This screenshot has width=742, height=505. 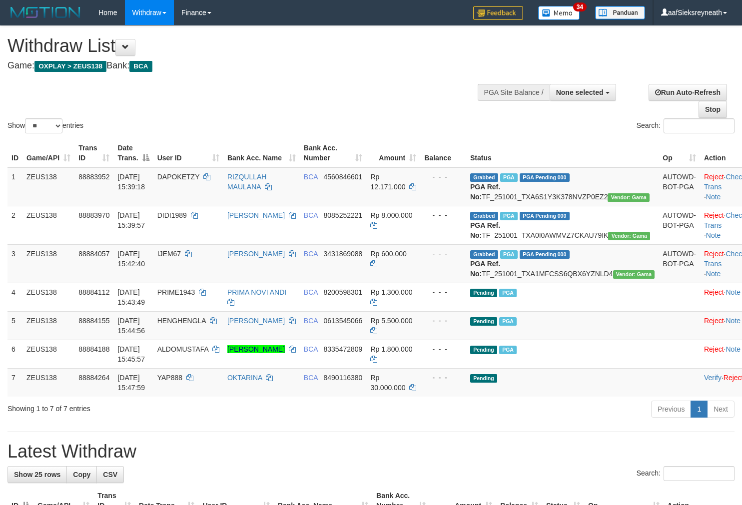 I want to click on span: Copy 8085252221 to clipboard, so click(x=343, y=215).